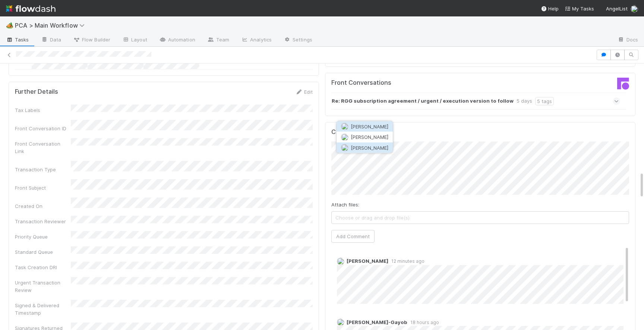 This screenshot has width=644, height=330. What do you see at coordinates (43, 170) in the screenshot?
I see `div: Transaction Type` at bounding box center [43, 170].